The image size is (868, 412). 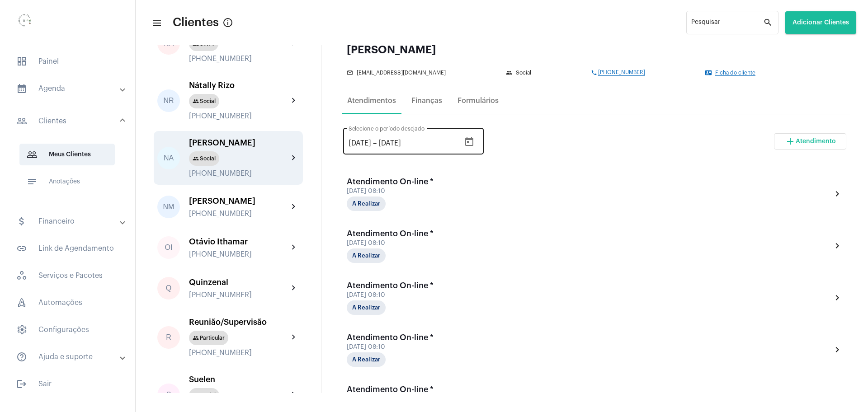 What do you see at coordinates (67, 384) in the screenshot?
I see `span: Sair` at bounding box center [67, 384].